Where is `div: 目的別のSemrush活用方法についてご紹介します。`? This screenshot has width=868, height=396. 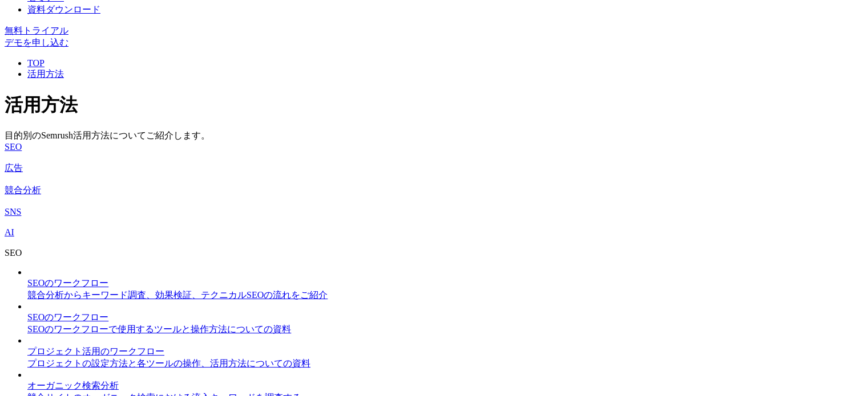 div: 目的別のSemrush活用方法についてご紹介します。 is located at coordinates (433, 136).